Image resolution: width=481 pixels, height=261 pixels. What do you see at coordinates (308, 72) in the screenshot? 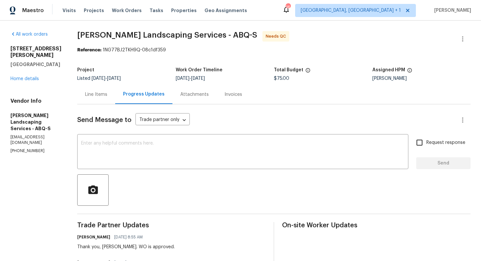
I see `span: The total cost of line items that have been proposed by Opendoor. This sum includes line items th...` at bounding box center [308, 72].